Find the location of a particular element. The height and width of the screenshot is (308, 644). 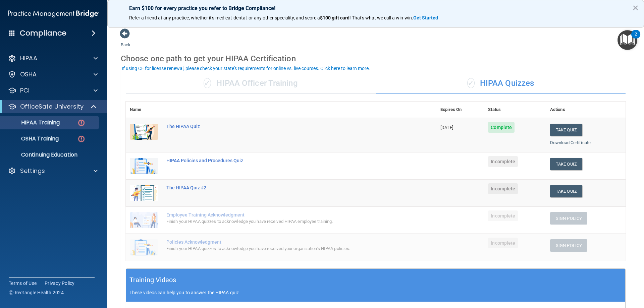

div: The HIPAA Quiz is located at coordinates (284, 126).